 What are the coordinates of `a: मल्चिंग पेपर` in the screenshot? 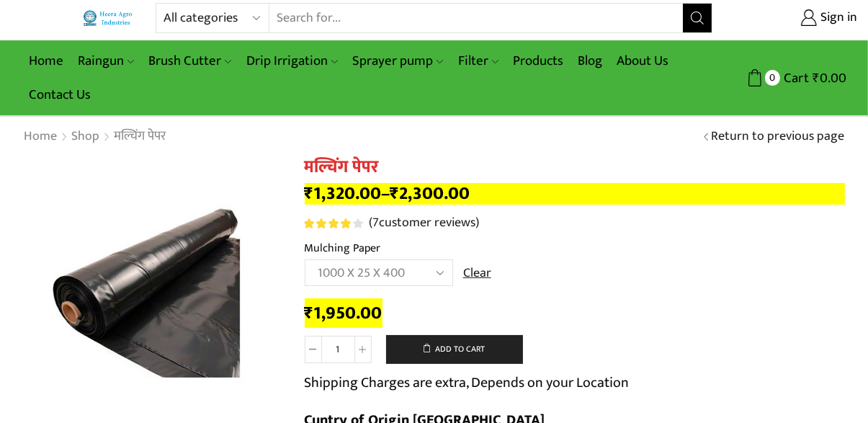 It's located at (140, 137).